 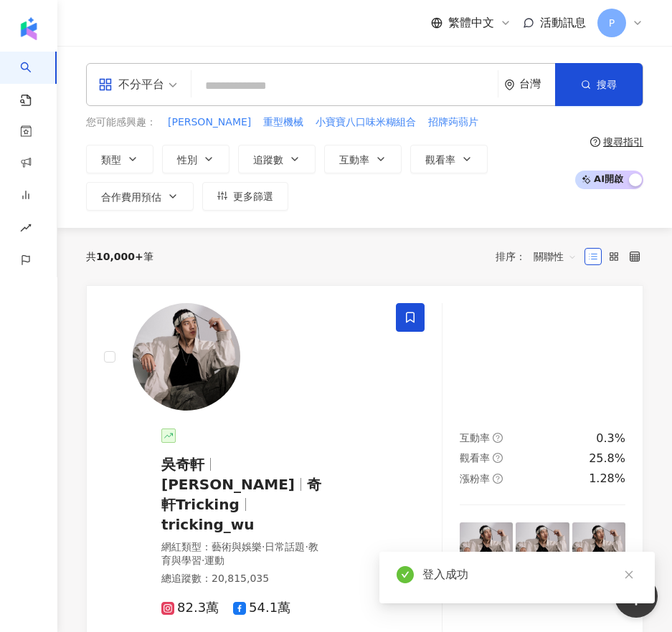 What do you see at coordinates (187, 160) in the screenshot?
I see `span: 性別` at bounding box center [187, 160].